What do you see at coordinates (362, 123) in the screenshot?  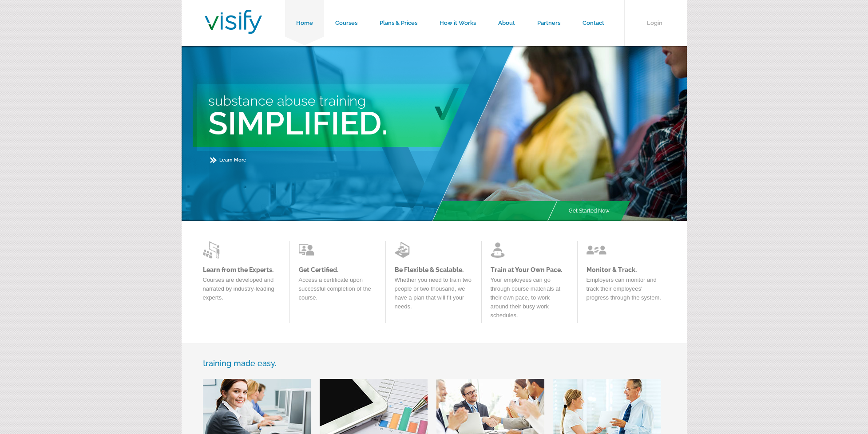 I see `h2: Simplified.` at bounding box center [362, 123].